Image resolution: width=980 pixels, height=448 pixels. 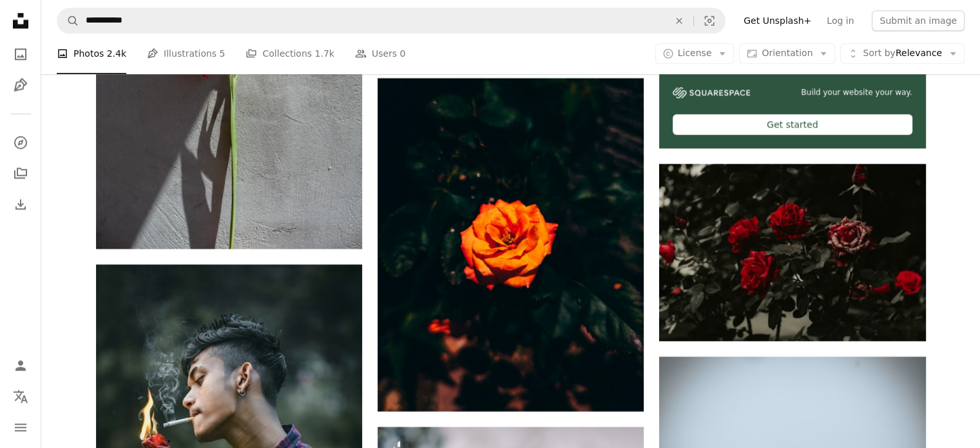 I want to click on a: A bunch of red roses that are in a vase, so click(x=792, y=252).